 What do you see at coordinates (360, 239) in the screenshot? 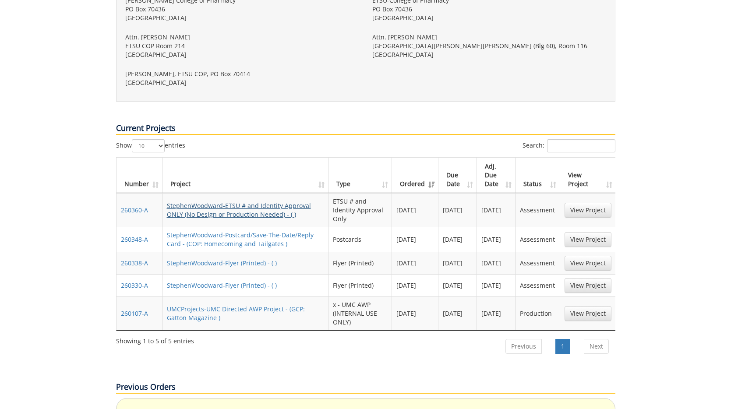
I see `td: Postcards` at bounding box center [360, 239].